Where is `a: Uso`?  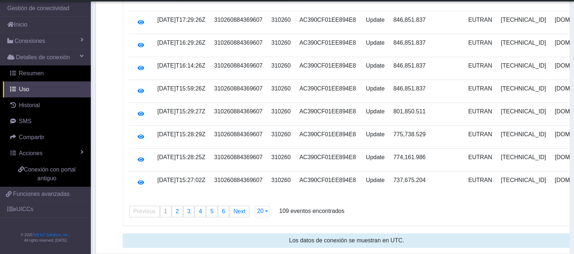
a: Uso is located at coordinates (47, 89).